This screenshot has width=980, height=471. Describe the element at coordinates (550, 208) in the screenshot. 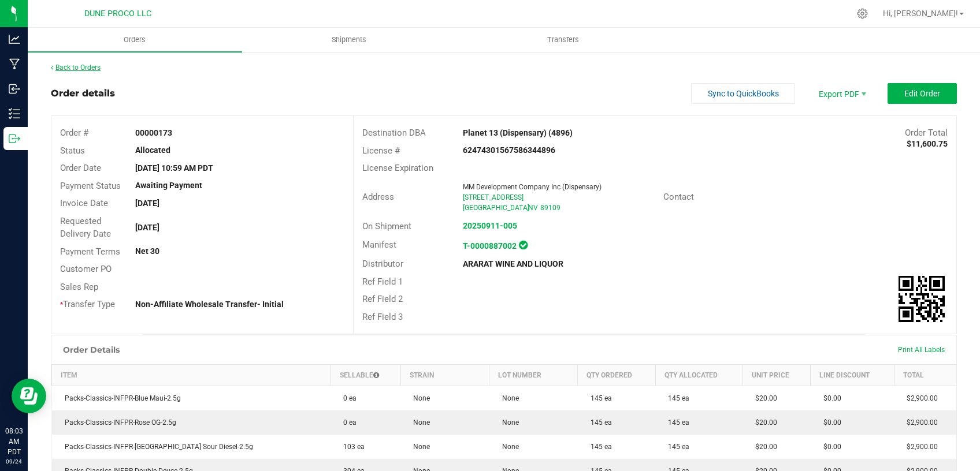

I see `span: 89109` at that location.